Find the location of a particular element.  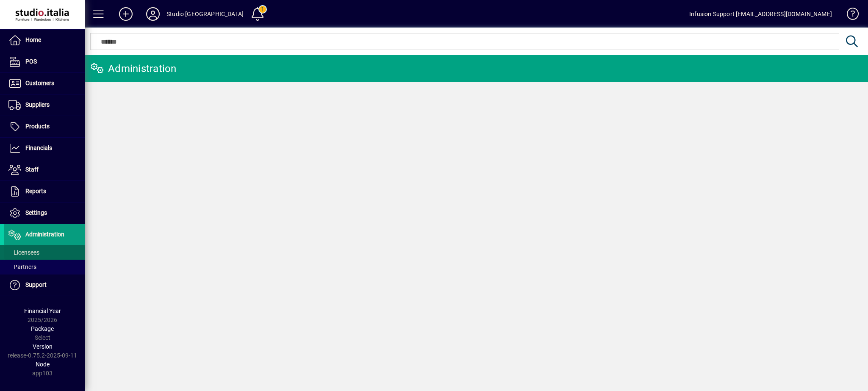

span: Home is located at coordinates (33, 40).